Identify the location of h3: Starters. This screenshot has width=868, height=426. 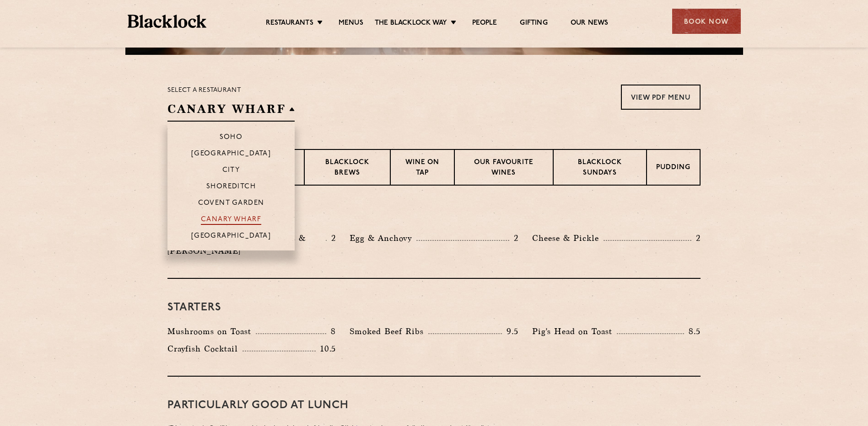
(433, 308).